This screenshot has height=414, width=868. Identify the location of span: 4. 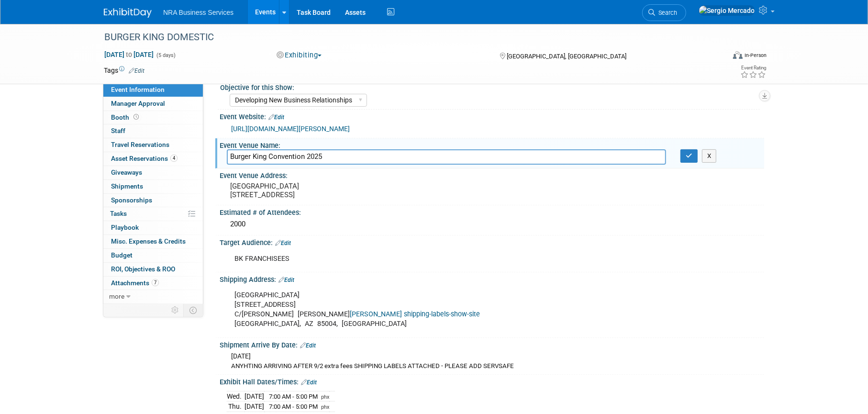
(174, 158).